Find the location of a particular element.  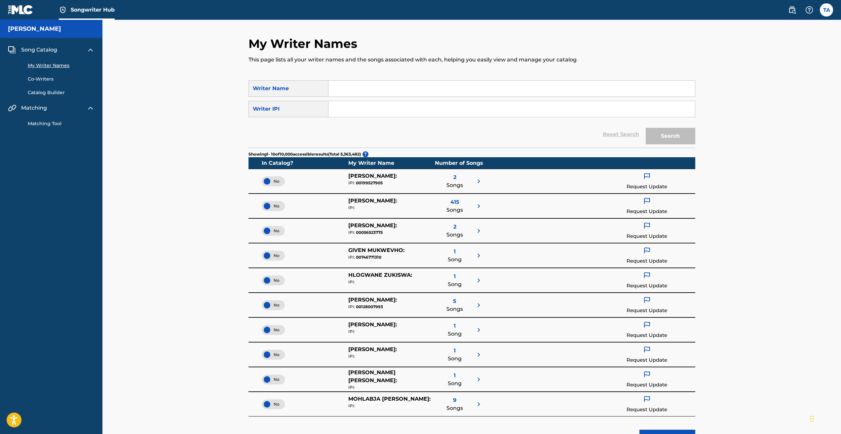

a: Matching Tool is located at coordinates (61, 124).